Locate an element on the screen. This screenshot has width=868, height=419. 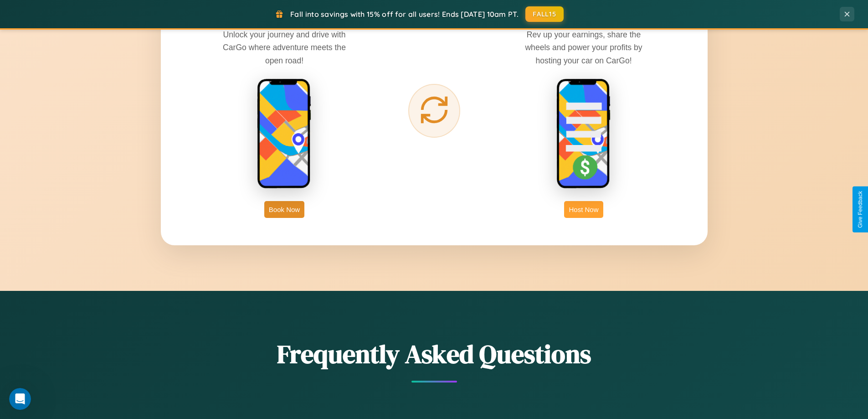
img: host phone is located at coordinates (583, 134).